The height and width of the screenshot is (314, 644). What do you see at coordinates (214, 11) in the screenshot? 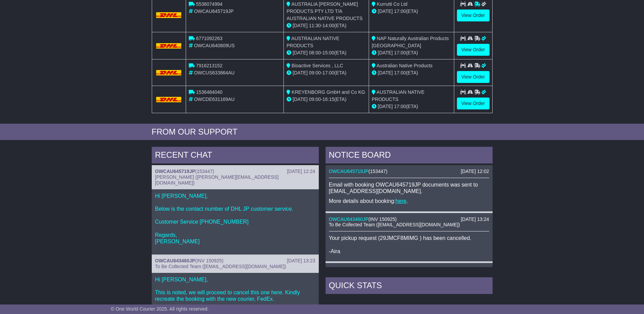
I see `span: OWCAU645719JP` at bounding box center [214, 11].